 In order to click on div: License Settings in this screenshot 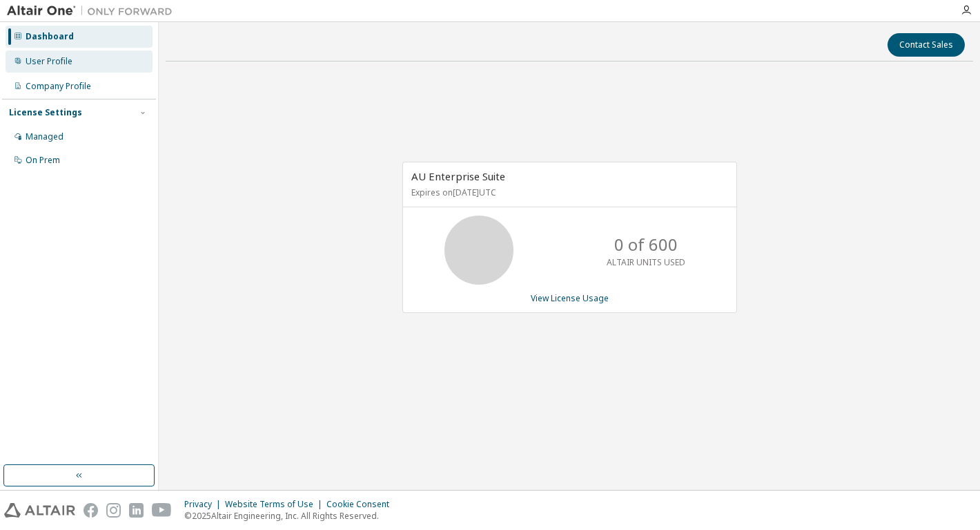, I will do `click(46, 112)`.